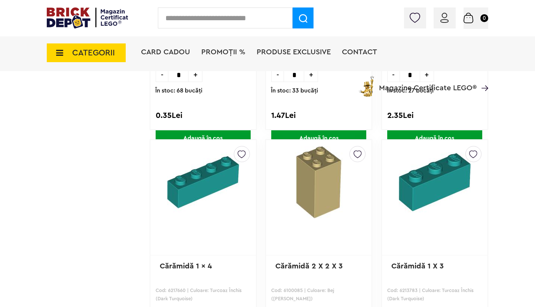  Describe the element at coordinates (360, 52) in the screenshot. I see `span: Contact` at that location.